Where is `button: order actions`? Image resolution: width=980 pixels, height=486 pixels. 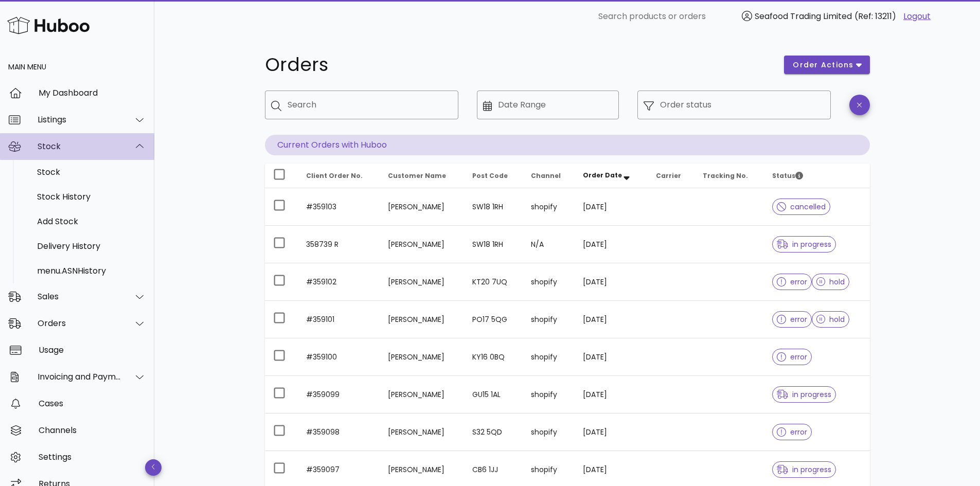 button: order actions is located at coordinates (827, 65).